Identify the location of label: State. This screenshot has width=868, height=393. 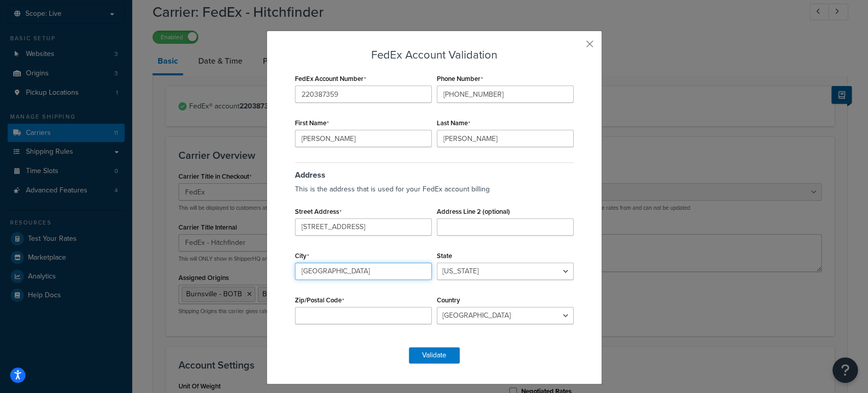
(444, 256).